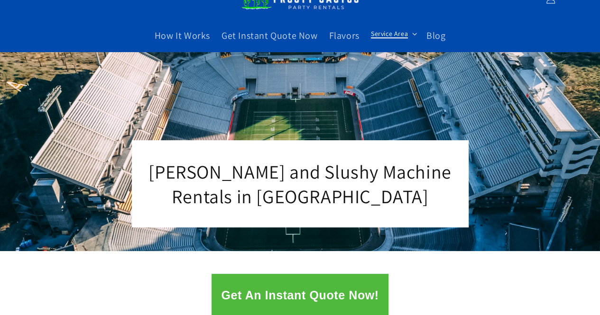  I want to click on span: Get Instant Quote Now, so click(269, 36).